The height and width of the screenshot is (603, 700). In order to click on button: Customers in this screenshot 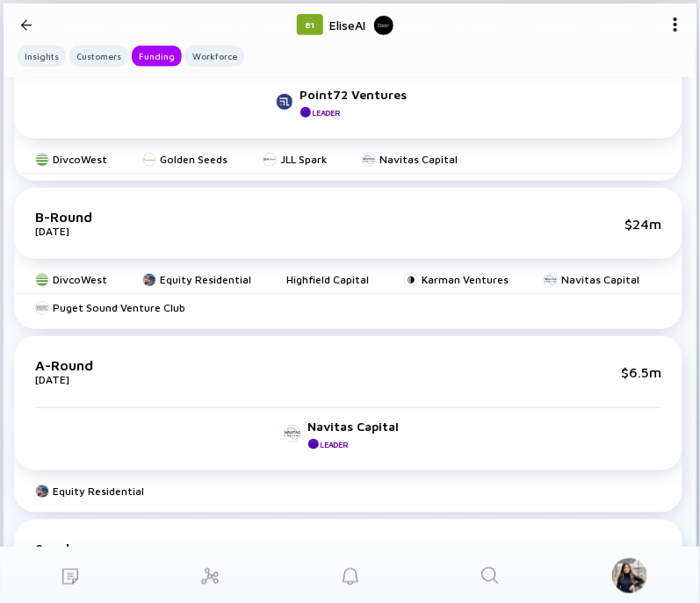, I will do `click(98, 56)`.